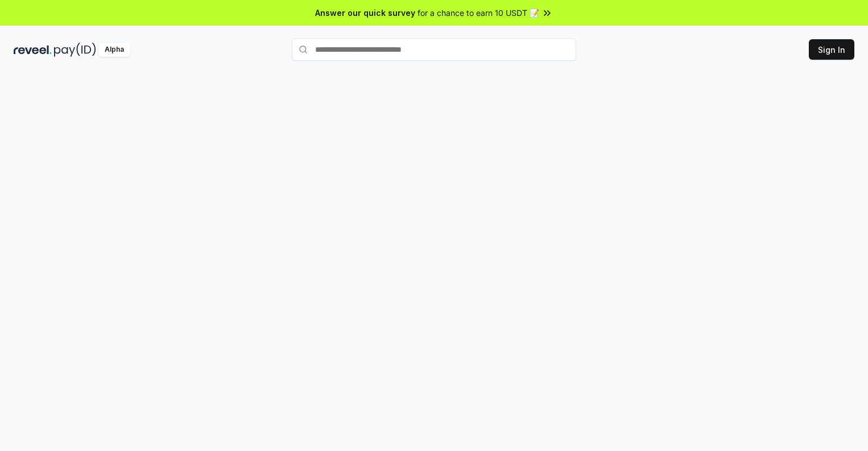 This screenshot has height=451, width=868. Describe the element at coordinates (75, 50) in the screenshot. I see `img: pay_id` at that location.